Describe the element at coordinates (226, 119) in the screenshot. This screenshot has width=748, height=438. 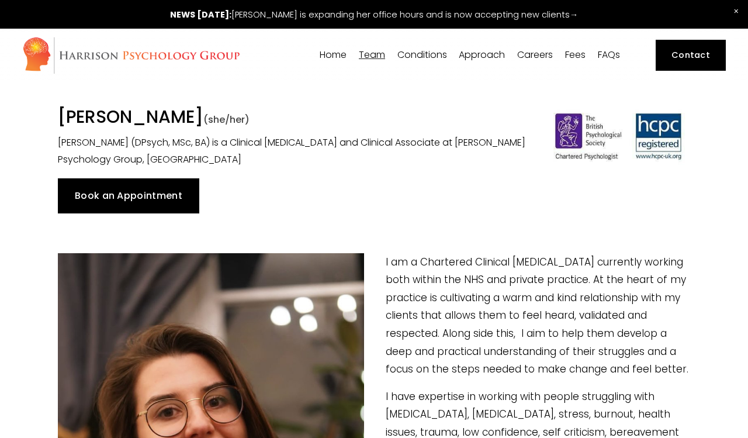
I see `span: (she/her)` at that location.